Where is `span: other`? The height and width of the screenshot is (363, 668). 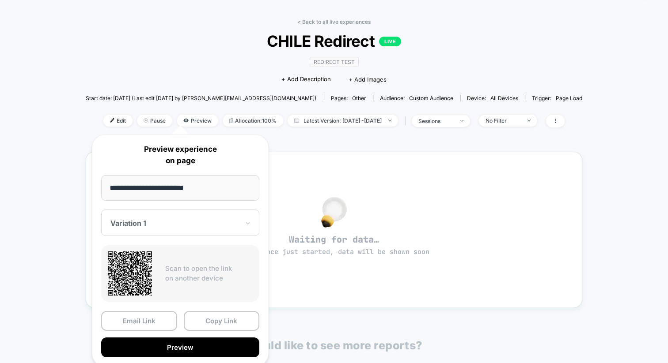 span: other is located at coordinates (359, 98).